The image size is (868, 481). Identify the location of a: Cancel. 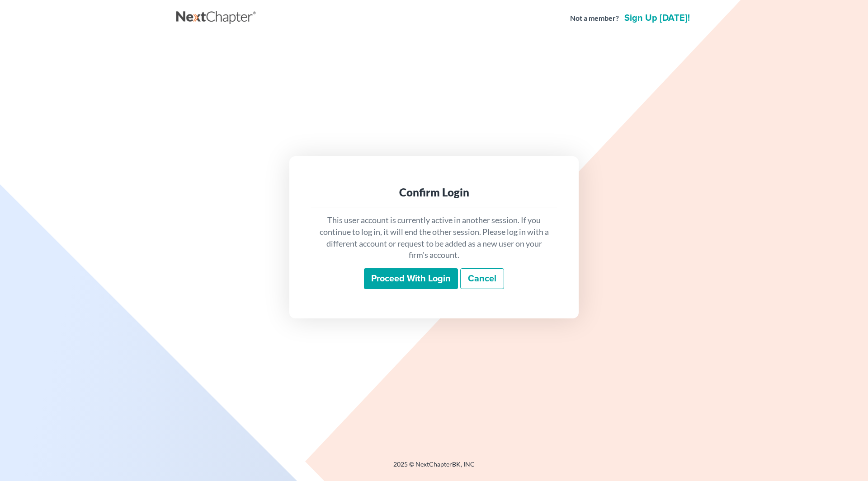
(482, 278).